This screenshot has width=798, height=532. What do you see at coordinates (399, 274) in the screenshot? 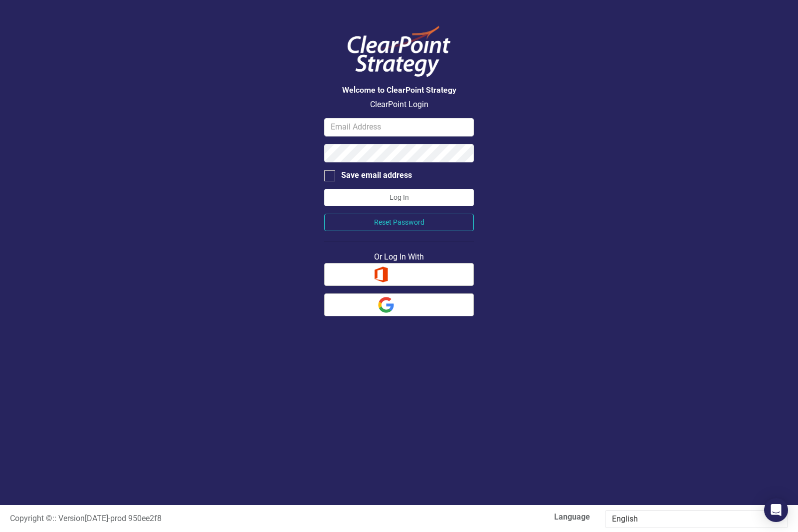
I see `button: Office 365` at bounding box center [399, 274].